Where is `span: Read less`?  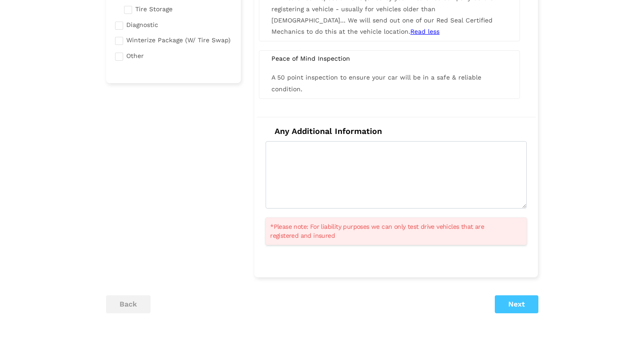
span: Read less is located at coordinates (425, 32).